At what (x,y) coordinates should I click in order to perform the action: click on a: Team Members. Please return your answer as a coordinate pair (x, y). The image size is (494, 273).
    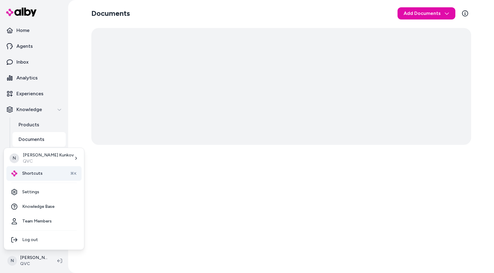
    Looking at the image, I should click on (44, 221).